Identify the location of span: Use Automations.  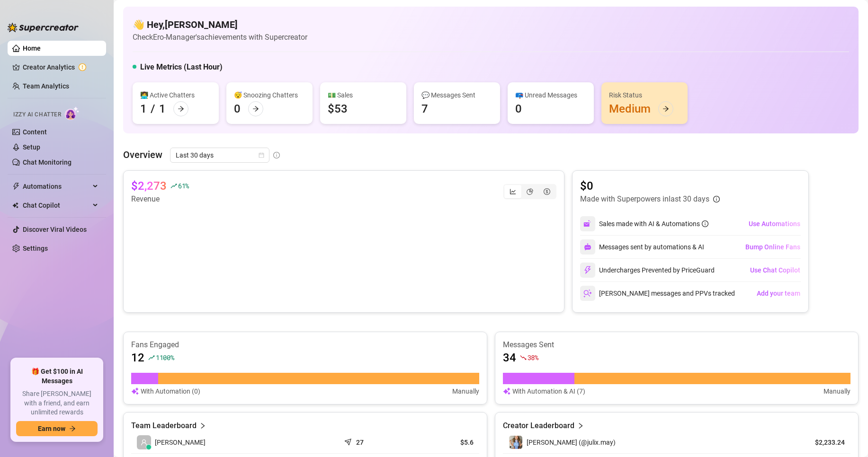
(774, 224).